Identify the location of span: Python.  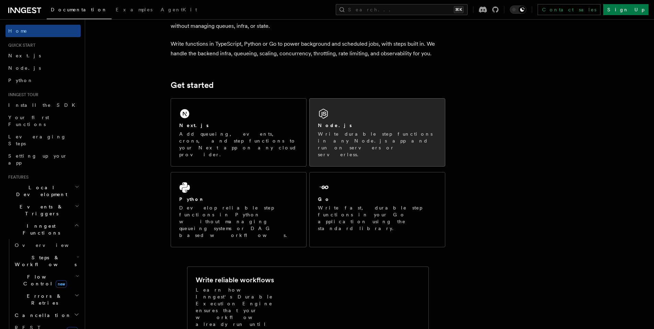
(21, 80).